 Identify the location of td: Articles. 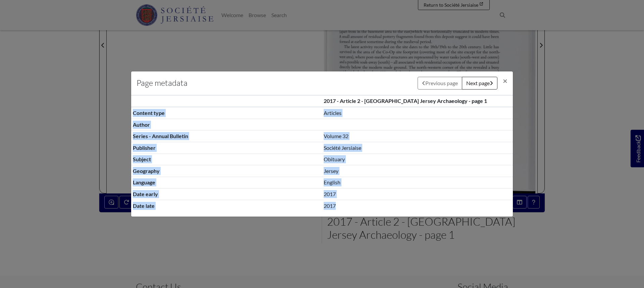
(417, 113).